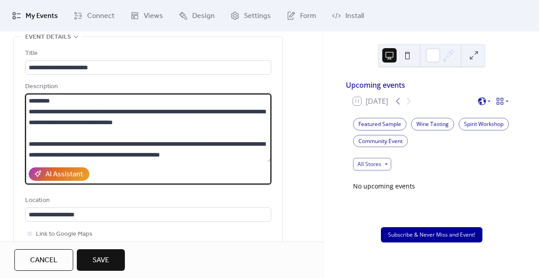 This screenshot has height=278, width=539. I want to click on span: My Events, so click(42, 16).